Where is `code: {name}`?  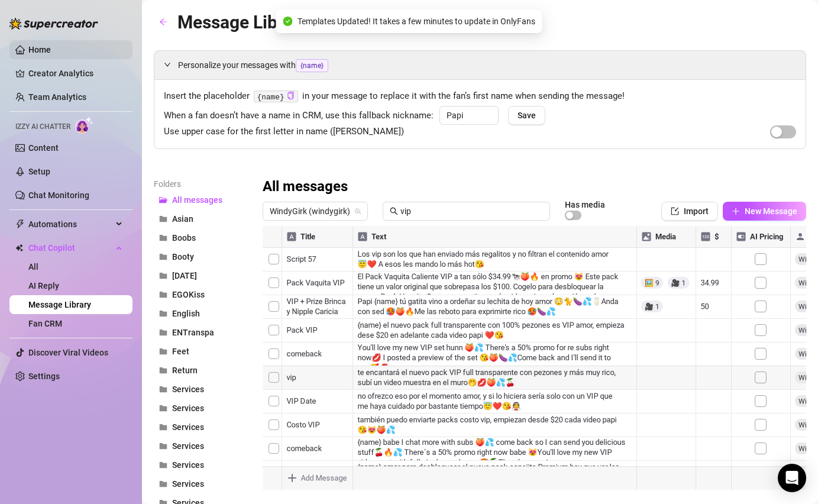
code: {name} is located at coordinates (276, 96).